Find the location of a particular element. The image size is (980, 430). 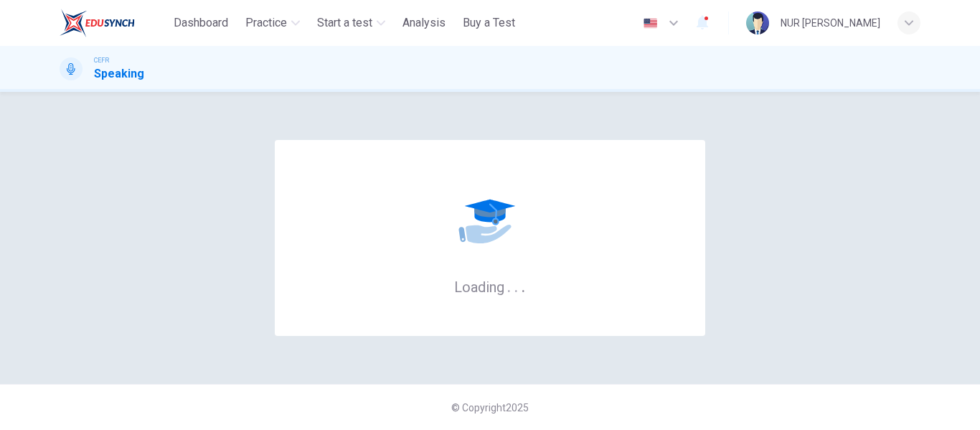

a: ELTC logo is located at coordinates (113, 23).